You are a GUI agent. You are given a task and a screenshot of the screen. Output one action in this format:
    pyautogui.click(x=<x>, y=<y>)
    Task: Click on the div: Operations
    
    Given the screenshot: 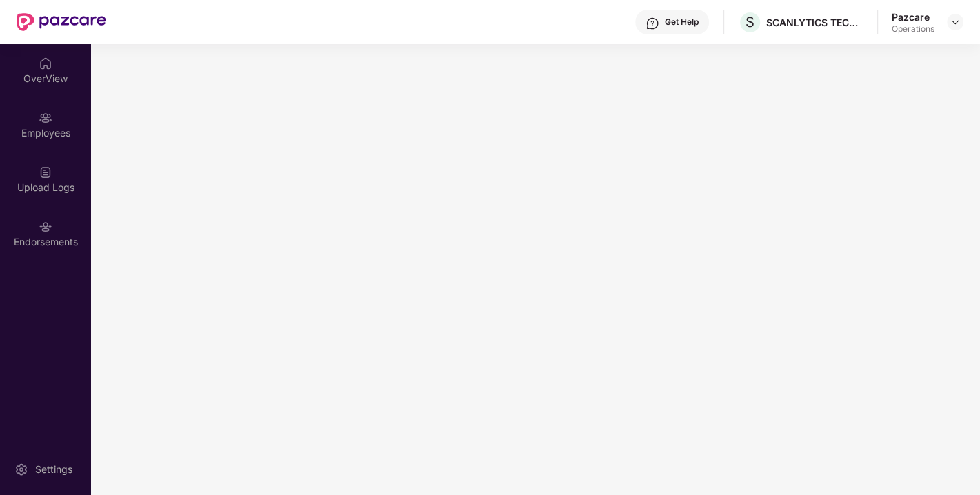 What is the action you would take?
    pyautogui.click(x=913, y=29)
    